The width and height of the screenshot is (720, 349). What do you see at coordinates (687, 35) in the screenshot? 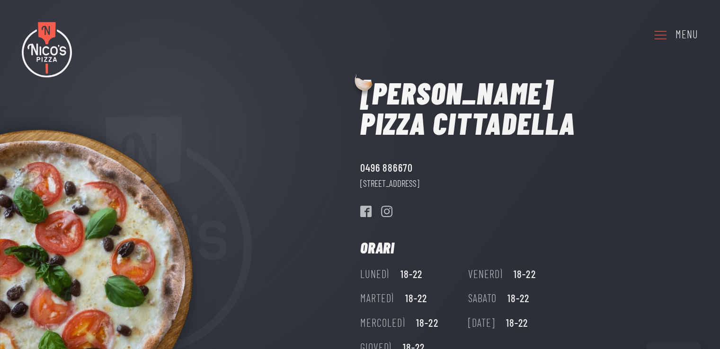
I see `div: Menu` at bounding box center [687, 35].